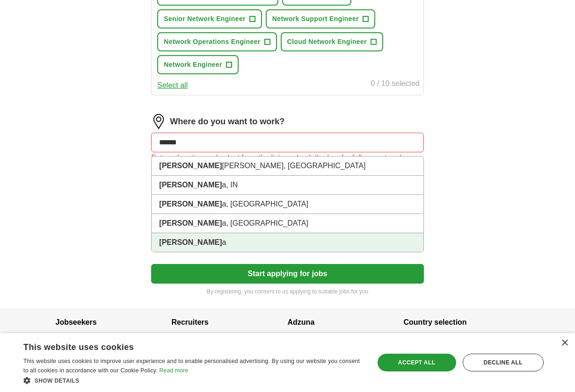  Describe the element at coordinates (504, 363) in the screenshot. I see `div: Decline all` at that location.